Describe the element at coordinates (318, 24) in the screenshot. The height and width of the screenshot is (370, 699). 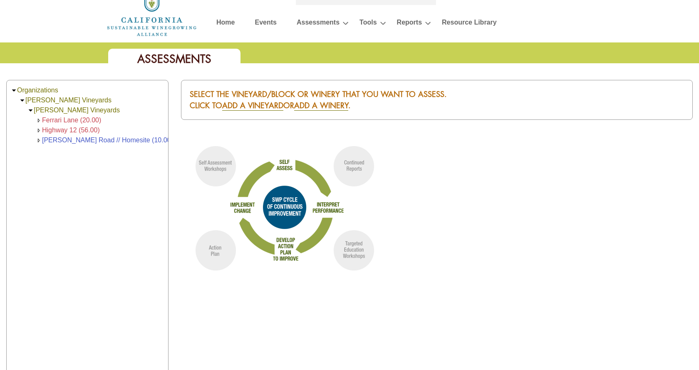
I see `a: Assessments` at that location.